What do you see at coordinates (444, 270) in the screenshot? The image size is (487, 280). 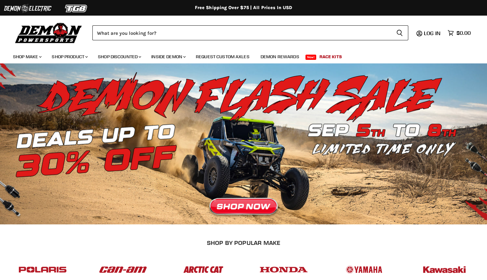 I see `img: POPULAR_MAKE_logo_6_76e8c46f-2d1e-4ecc-b320-194822857d41.jpg` at bounding box center [444, 270].